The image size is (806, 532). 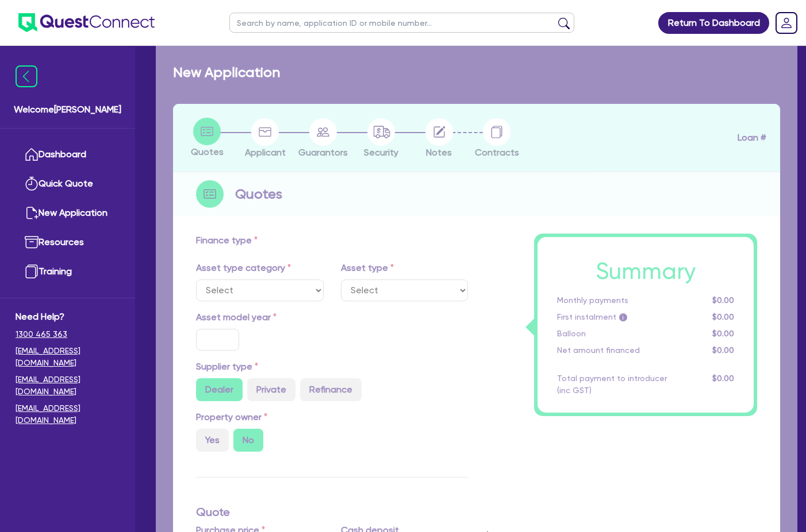 What do you see at coordinates (402, 22) in the screenshot?
I see `input: Search by name, application ID or mobile number...` at bounding box center [402, 22].